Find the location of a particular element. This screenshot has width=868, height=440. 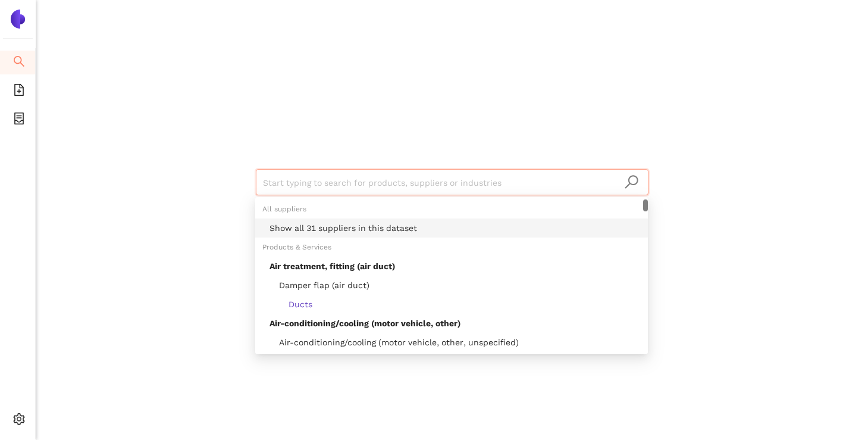

span: file-add is located at coordinates (19, 92).